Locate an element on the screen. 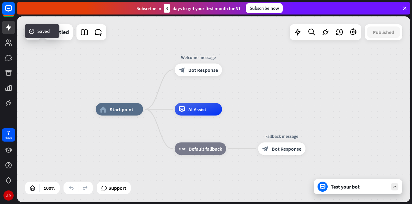 Image resolution: width=412 pixels, height=204 pixels. span: Default fallback is located at coordinates (205, 149).